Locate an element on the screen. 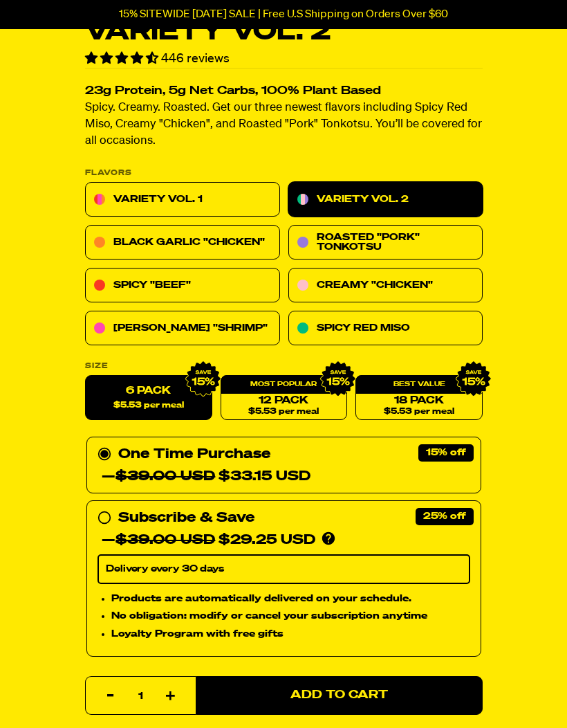 The width and height of the screenshot is (567, 728). select: Subscribe & Save —$39.00 USD$29.25 USD Products are automatically delivered on your schedule. No ... is located at coordinates (284, 570).